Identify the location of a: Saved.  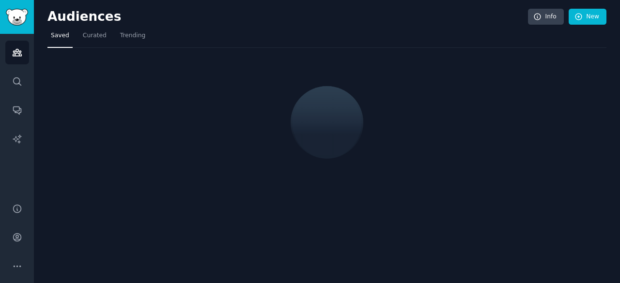
(60, 38).